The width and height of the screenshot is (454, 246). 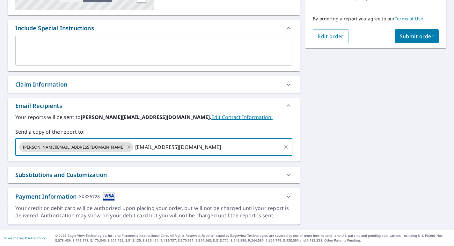 What do you see at coordinates (89, 197) in the screenshot?
I see `div: XXXX6728` at bounding box center [89, 197].